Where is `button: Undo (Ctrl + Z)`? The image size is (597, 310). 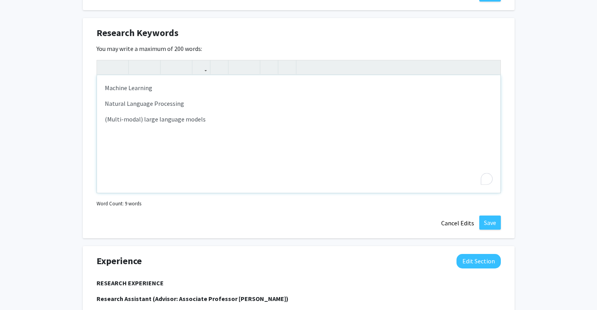
button: Undo (Ctrl + Z) is located at coordinates (106, 67).